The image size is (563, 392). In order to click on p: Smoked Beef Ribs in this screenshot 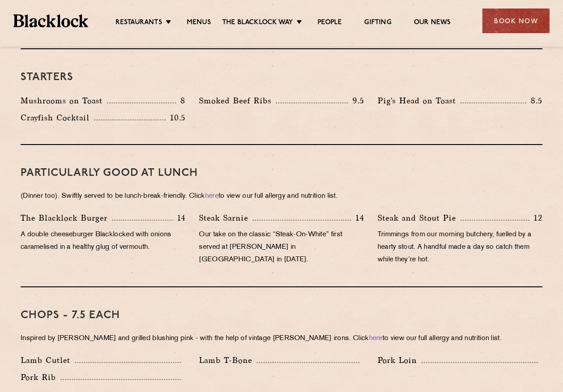, I will do `click(237, 101)`.